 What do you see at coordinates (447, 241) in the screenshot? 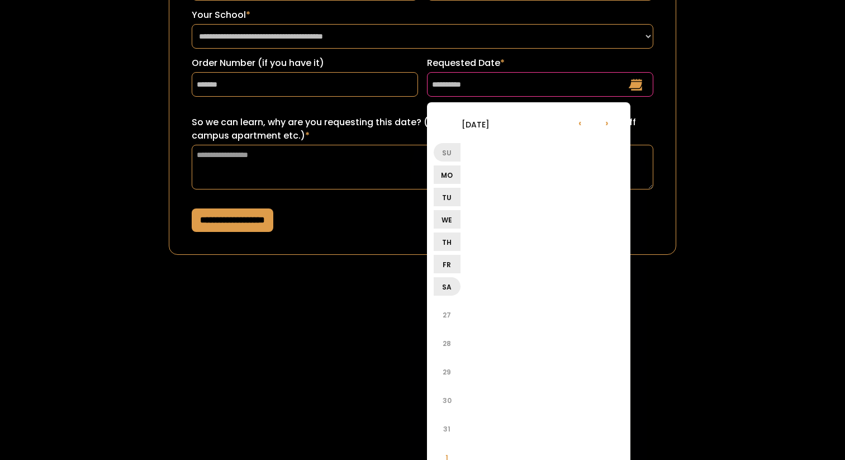
I see `li: Th` at bounding box center [447, 241].